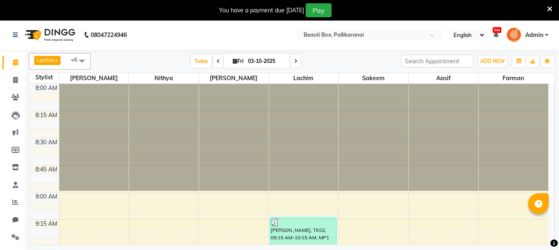 Image resolution: width=559 pixels, height=250 pixels. What do you see at coordinates (238, 61) in the screenshot?
I see `span: Fri` at bounding box center [238, 61].